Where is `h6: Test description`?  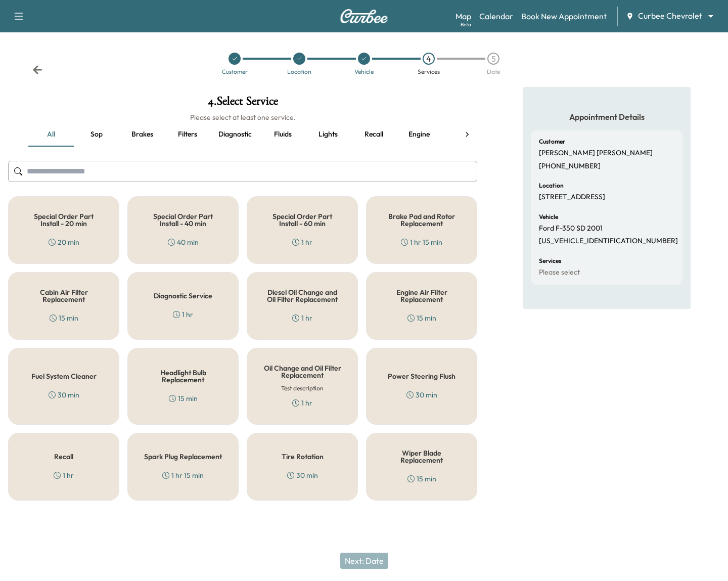
h6: Test description is located at coordinates (302, 388).